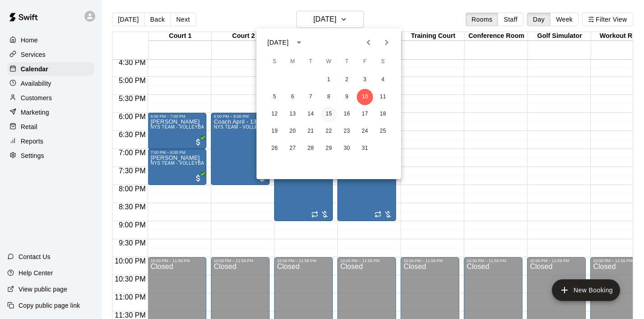 The width and height of the screenshot is (644, 319). I want to click on button: Next month, so click(386, 42).